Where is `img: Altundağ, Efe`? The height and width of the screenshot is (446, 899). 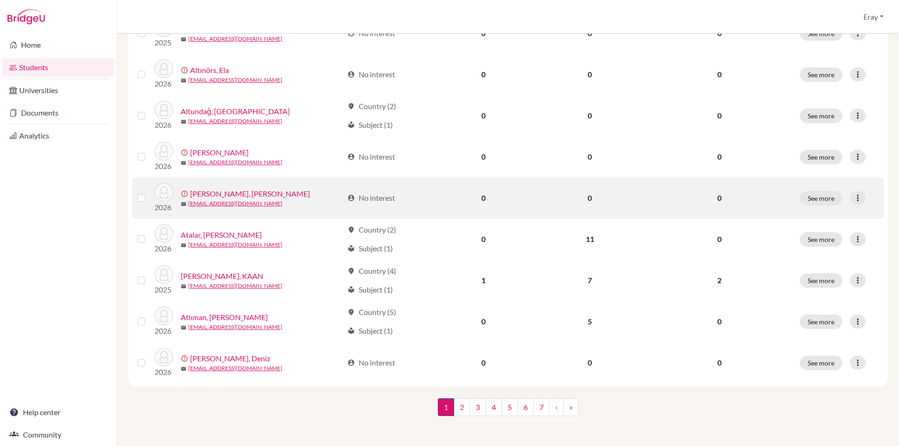 img: Altundağ, Efe is located at coordinates (164, 110).